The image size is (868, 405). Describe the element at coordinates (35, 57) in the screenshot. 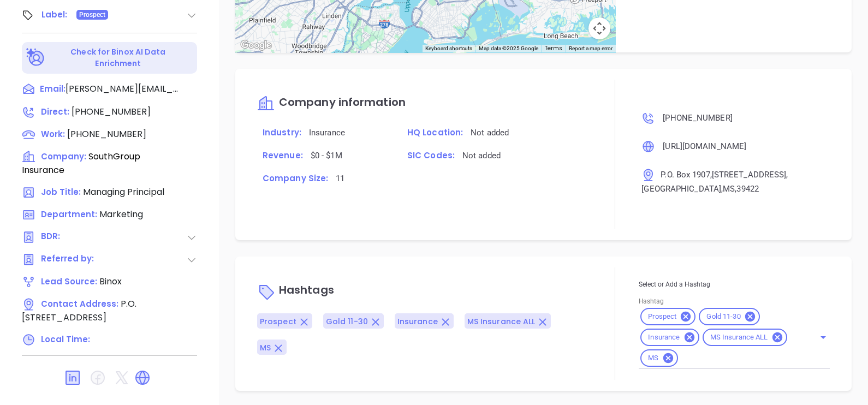

I see `img: Ai-Enrich-DaqCidB-.svg` at that location.